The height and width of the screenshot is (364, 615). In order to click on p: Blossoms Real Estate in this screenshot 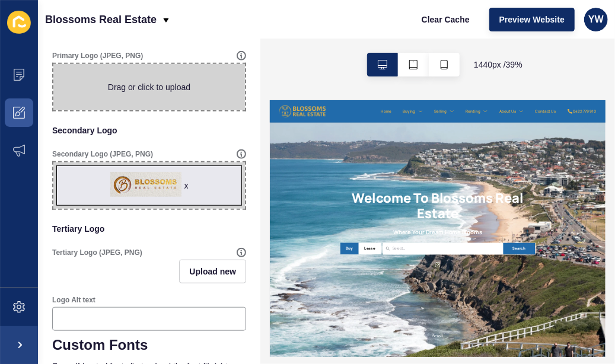, I will do `click(101, 19)`.